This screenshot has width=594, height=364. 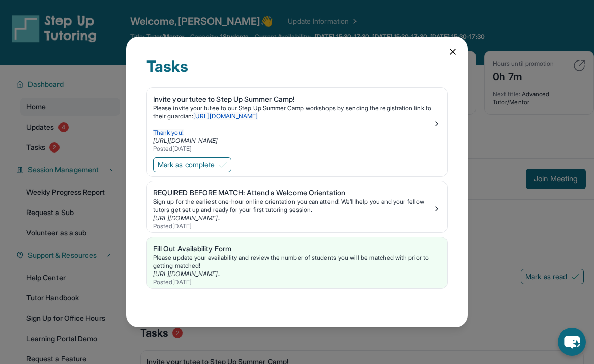 What do you see at coordinates (293, 112) in the screenshot?
I see `p: Please invite your tutee to our Step Up Summer Camp workshops by sending the registration link to...` at bounding box center [293, 112].